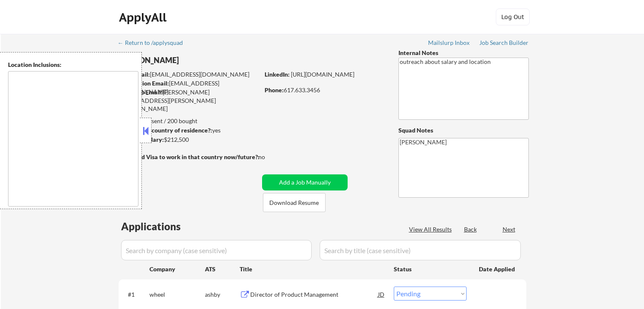 This screenshot has width=644, height=309. Describe the element at coordinates (73, 65) in the screenshot. I see `div: Location Inclusions:` at that location.